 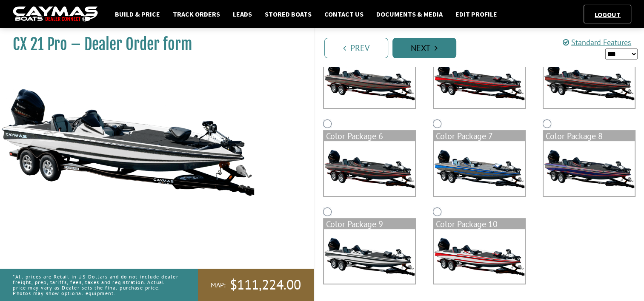 I want to click on div: Color Package 8, so click(x=589, y=136).